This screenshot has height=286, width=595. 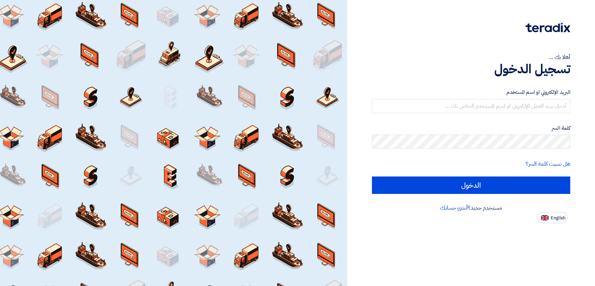 I want to click on input: الدخول, so click(x=471, y=185).